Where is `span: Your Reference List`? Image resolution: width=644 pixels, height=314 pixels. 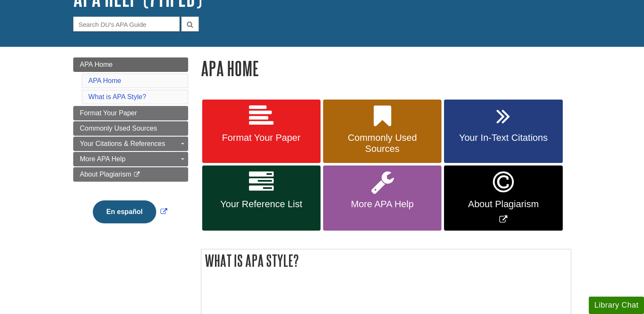 span: Your Reference List is located at coordinates (262, 204).